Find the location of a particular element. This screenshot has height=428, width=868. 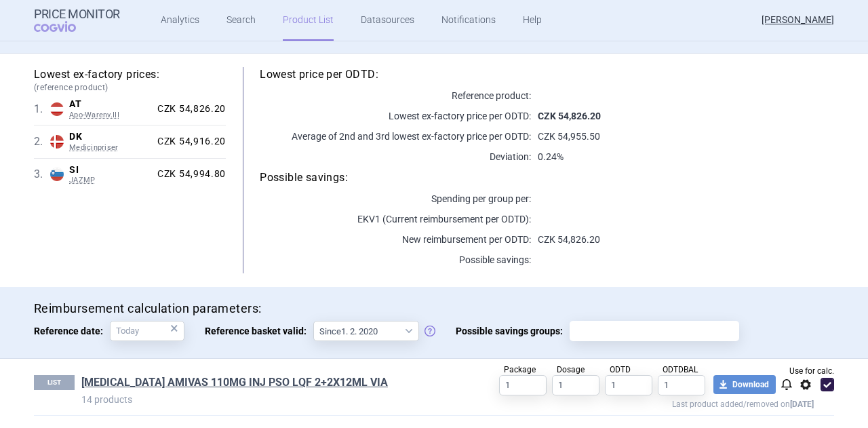

span: 3 . is located at coordinates (42, 174).